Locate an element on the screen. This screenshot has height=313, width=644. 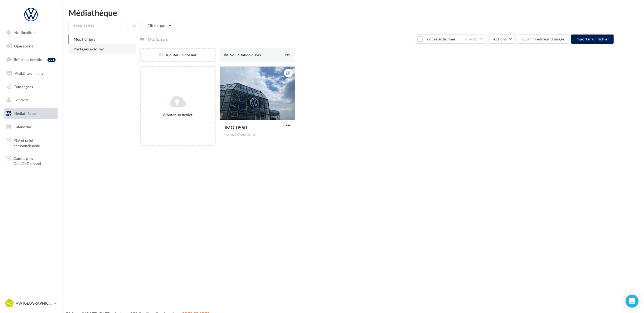
a: Visibilité en ligne is located at coordinates (31, 73).